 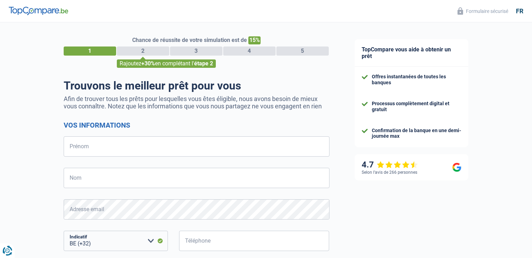 What do you see at coordinates (390, 165) in the screenshot?
I see `div: 4.7` at bounding box center [390, 165].